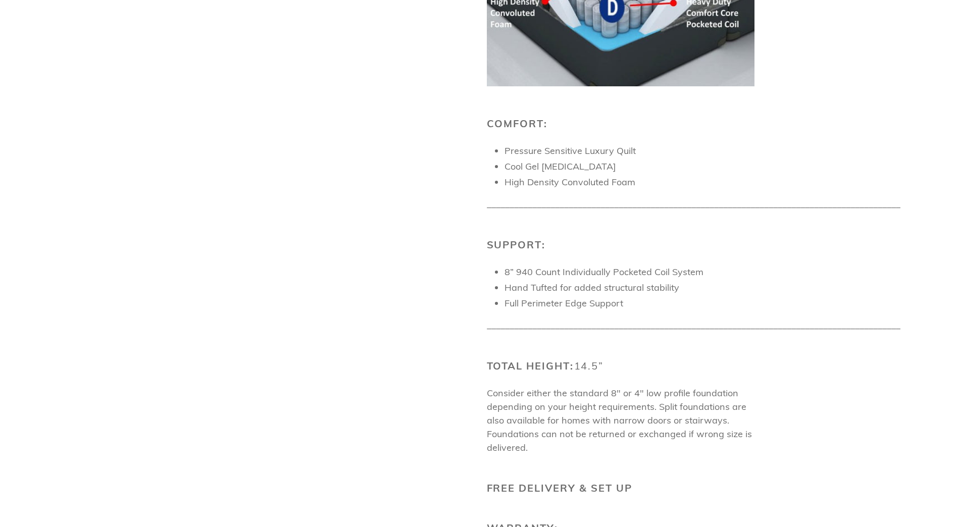 The image size is (958, 527). I want to click on span: Pressure Sensitive Luxury Quilt, so click(570, 151).